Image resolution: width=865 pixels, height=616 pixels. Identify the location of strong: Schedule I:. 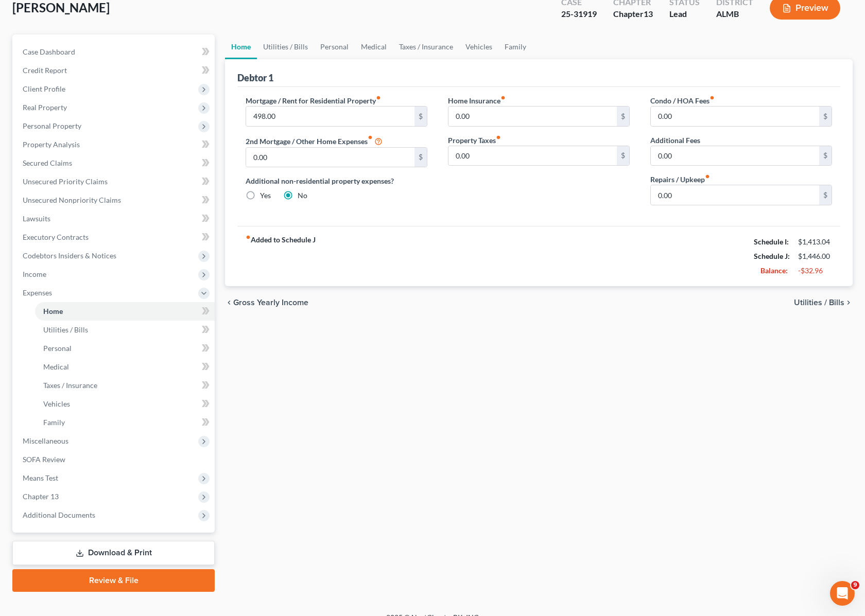
(771, 241).